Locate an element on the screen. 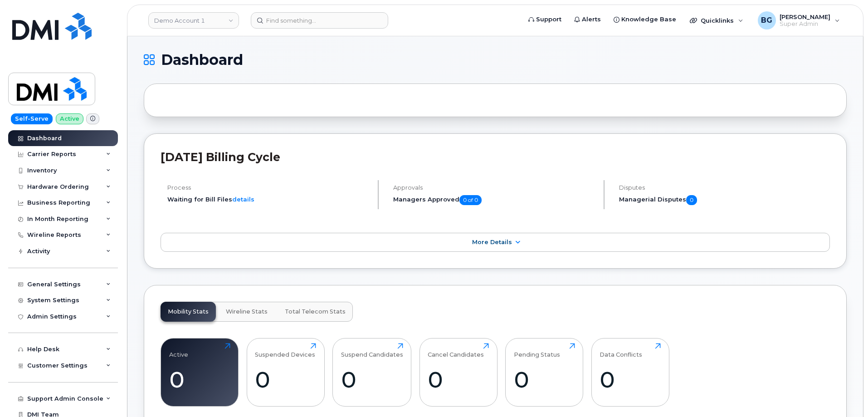 This screenshot has height=417, width=868. span: Wireline Stats is located at coordinates (247, 311).